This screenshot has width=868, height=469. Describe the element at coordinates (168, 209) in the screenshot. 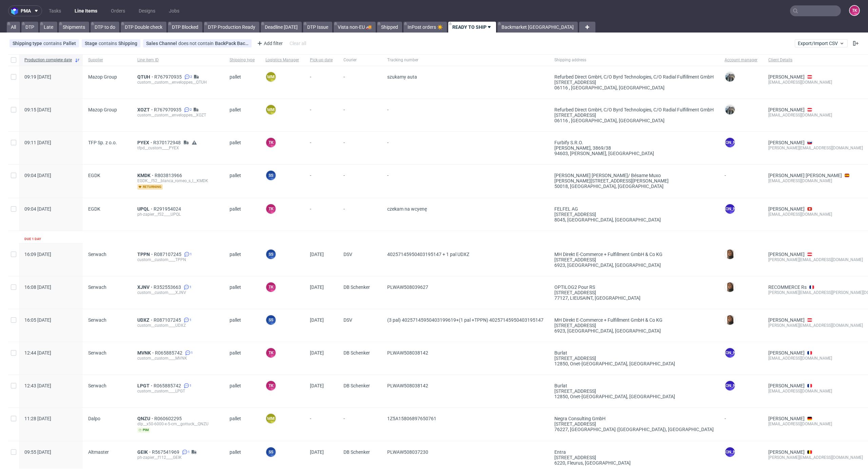

I see `span: R291954024` at that location.